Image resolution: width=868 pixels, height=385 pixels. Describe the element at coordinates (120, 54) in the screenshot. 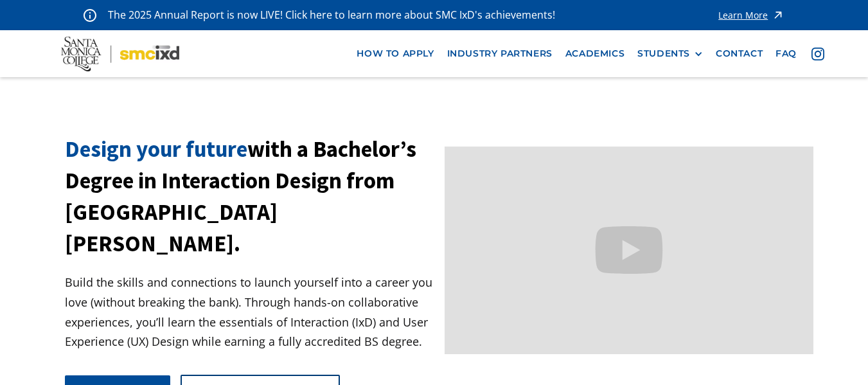

I see `img: Santa Monica College - SMC IxD logo` at that location.